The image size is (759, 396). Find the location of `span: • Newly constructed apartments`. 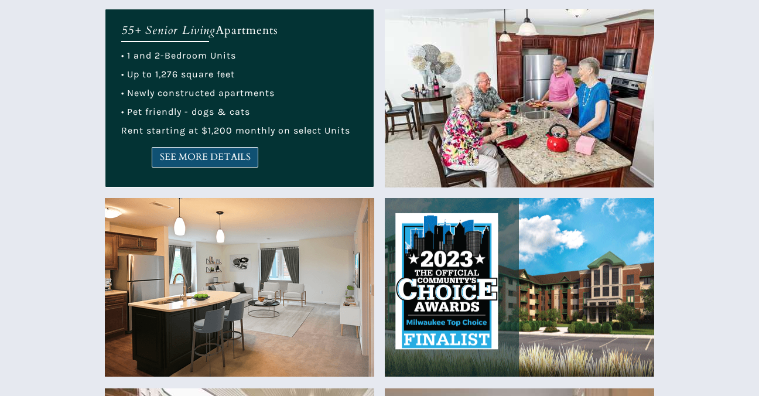

span: • Newly constructed apartments is located at coordinates (198, 93).